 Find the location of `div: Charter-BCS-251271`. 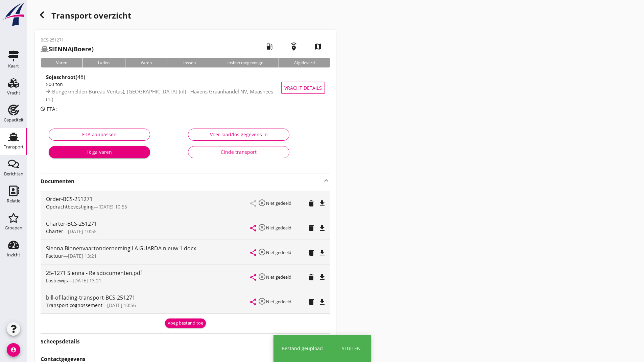

div: Charter-BCS-251271 is located at coordinates (148, 224).